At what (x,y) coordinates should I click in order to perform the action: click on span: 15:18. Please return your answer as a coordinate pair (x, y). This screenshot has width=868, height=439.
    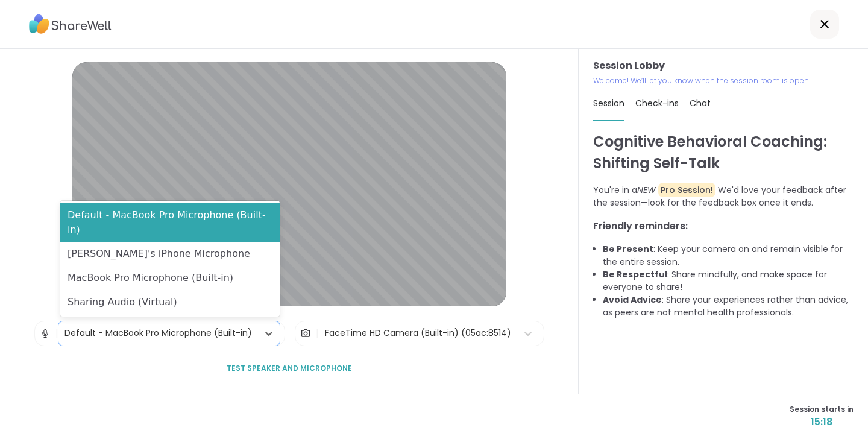
    Looking at the image, I should click on (821, 422).